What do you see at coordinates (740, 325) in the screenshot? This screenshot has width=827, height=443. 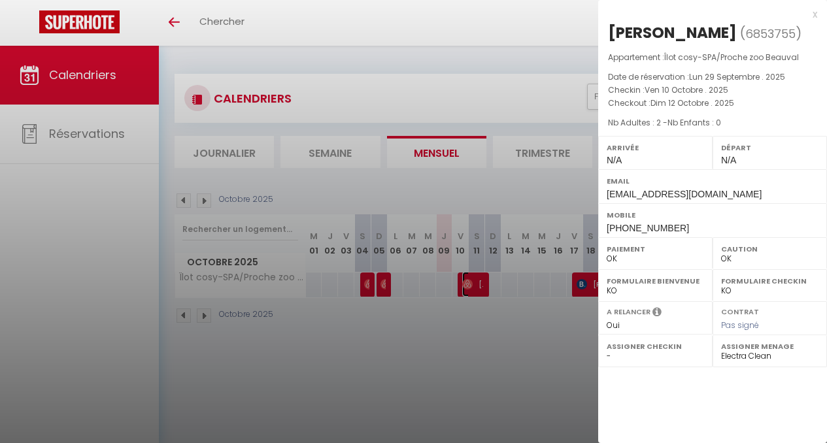 I see `span: Pas signé` at bounding box center [740, 325].